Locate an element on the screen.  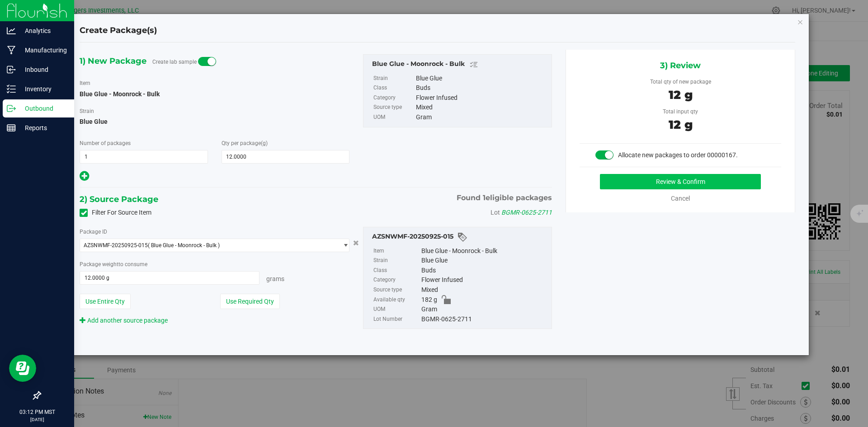
span: Lot is located at coordinates (495, 212).